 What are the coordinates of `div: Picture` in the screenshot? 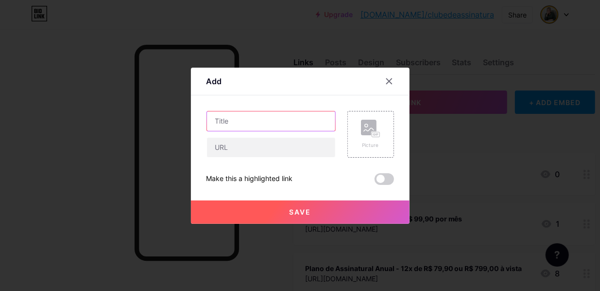 It's located at (371, 145).